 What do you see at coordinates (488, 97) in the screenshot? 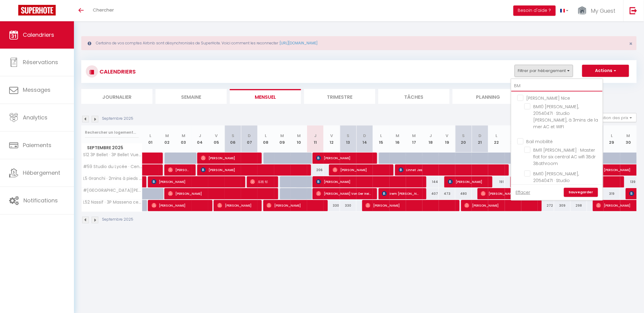
I see `li: Planning` at bounding box center [488, 97].